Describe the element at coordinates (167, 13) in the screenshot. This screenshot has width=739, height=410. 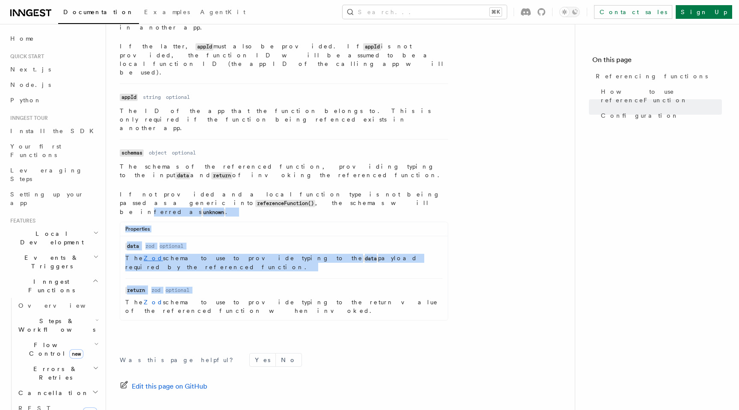
I see `a: Examples` at that location.